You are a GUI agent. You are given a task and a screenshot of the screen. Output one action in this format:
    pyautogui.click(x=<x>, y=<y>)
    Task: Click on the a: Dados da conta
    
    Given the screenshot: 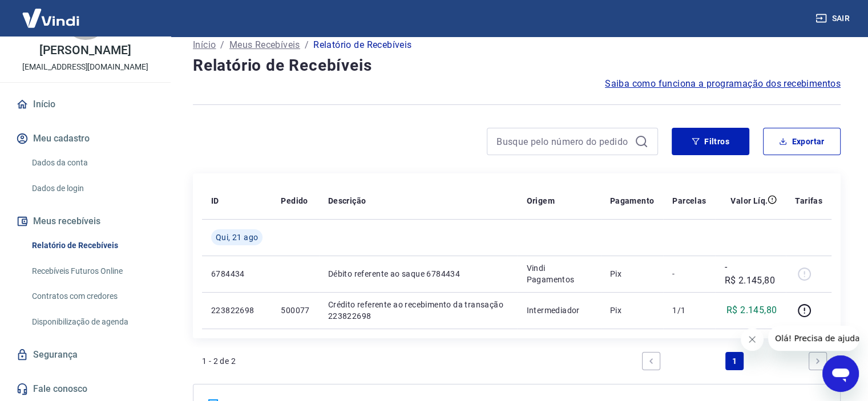 What is the action you would take?
    pyautogui.click(x=92, y=162)
    